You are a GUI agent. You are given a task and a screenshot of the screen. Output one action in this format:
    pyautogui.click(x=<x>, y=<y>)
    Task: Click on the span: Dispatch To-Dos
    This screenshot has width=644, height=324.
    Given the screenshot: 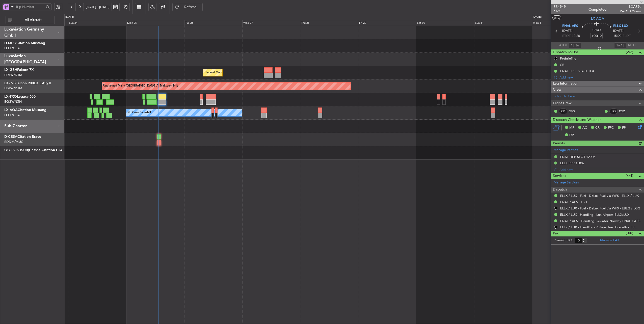 What is the action you would take?
    pyautogui.click(x=565, y=52)
    